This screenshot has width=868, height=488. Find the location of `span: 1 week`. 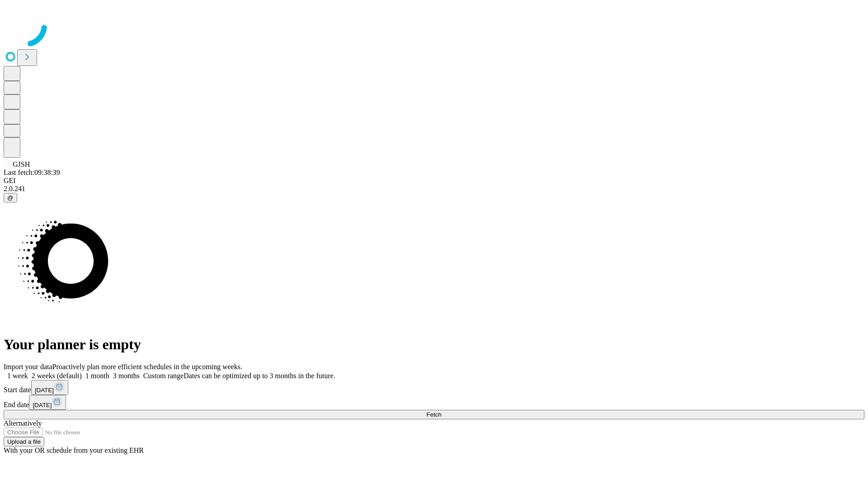

span: 1 week is located at coordinates (18, 376).